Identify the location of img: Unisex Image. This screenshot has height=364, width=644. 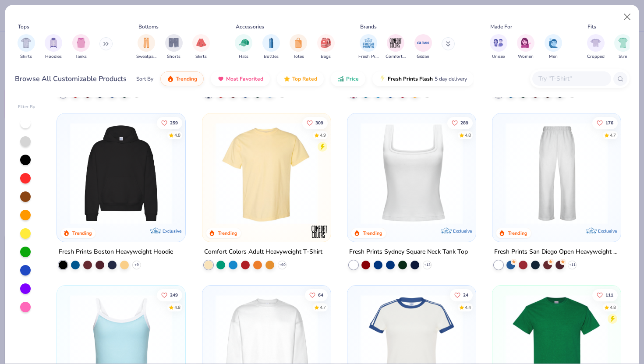
(498, 43).